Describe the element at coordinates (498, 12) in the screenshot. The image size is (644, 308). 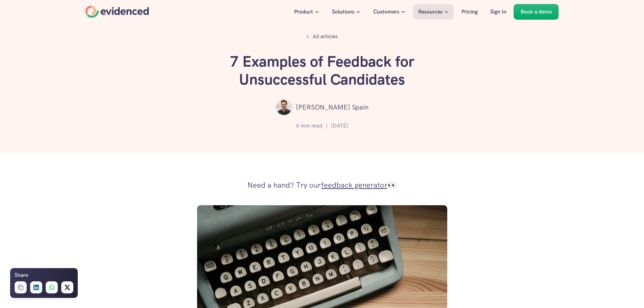
I see `a: Sign In` at that location.